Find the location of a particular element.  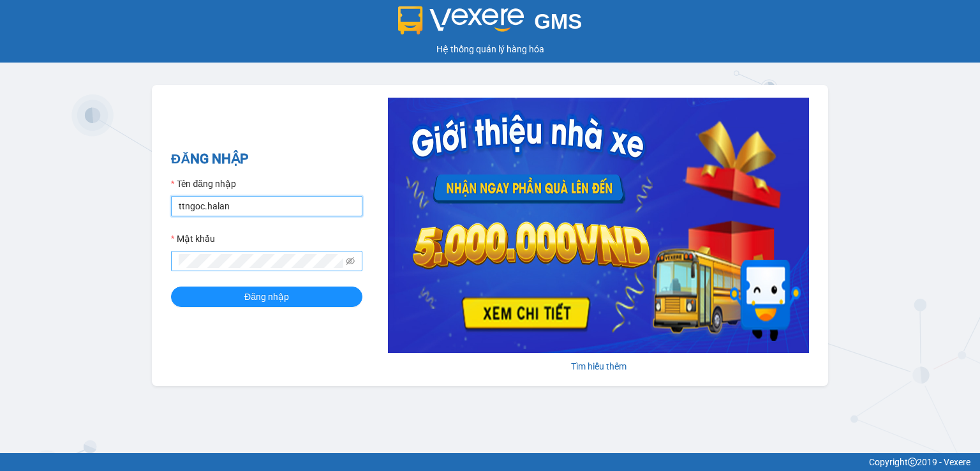

div: Tìm hiểu thêm is located at coordinates (598, 366).